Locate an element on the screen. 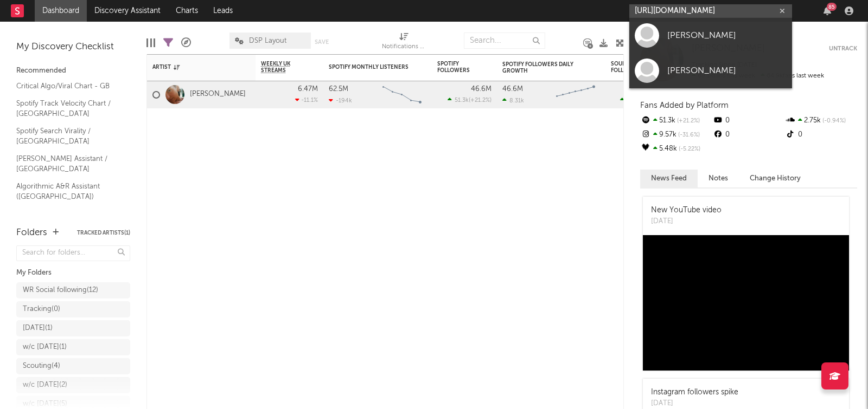  button: Tracked Artists(1) is located at coordinates (104, 233).